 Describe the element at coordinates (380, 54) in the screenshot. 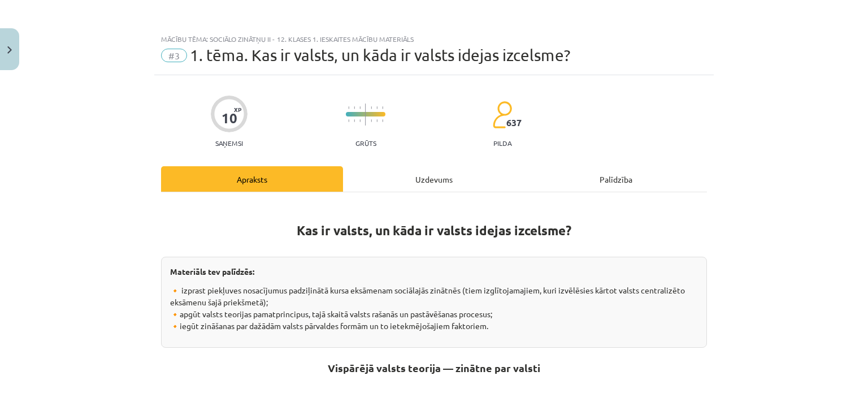

I see `span: 1. tēma. Kas ir valsts, un kāda ir valsts idejas izcelsme?` at that location.